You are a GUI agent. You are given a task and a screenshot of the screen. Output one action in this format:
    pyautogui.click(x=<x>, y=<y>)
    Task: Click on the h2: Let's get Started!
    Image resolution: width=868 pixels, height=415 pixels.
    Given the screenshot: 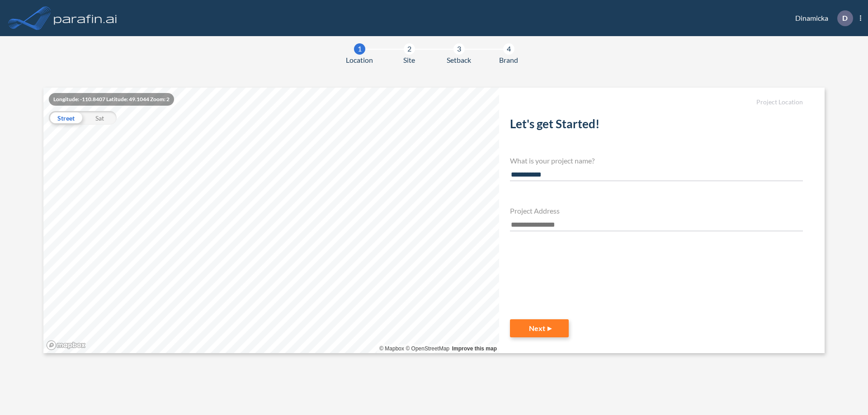 What is the action you would take?
    pyautogui.click(x=656, y=126)
    